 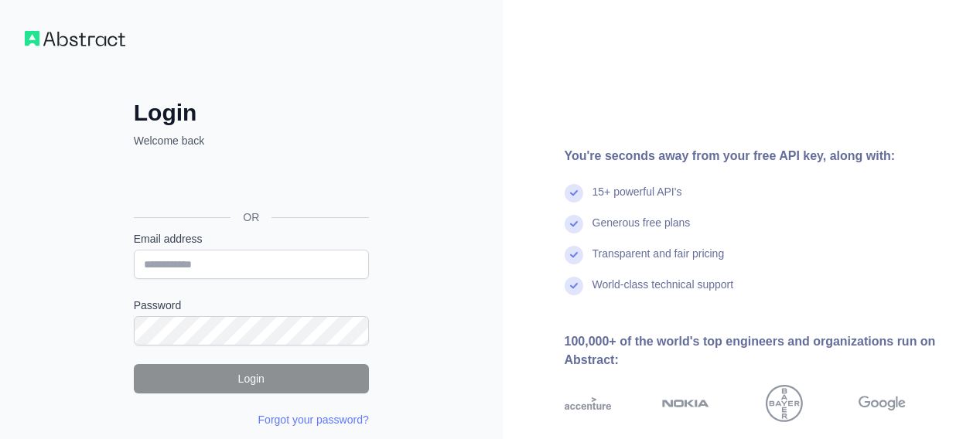 I want to click on div: 15+ powerful API's, so click(x=638, y=199).